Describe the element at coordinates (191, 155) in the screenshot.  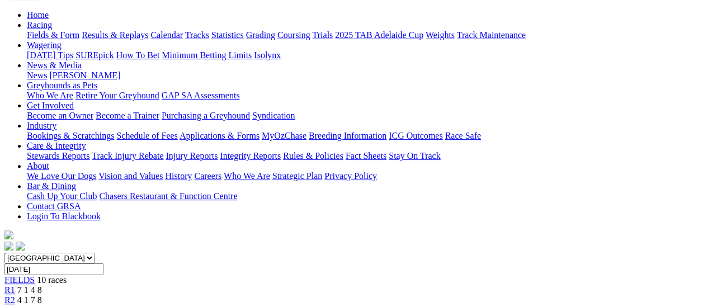
I see `a: Injury Reports` at that location.